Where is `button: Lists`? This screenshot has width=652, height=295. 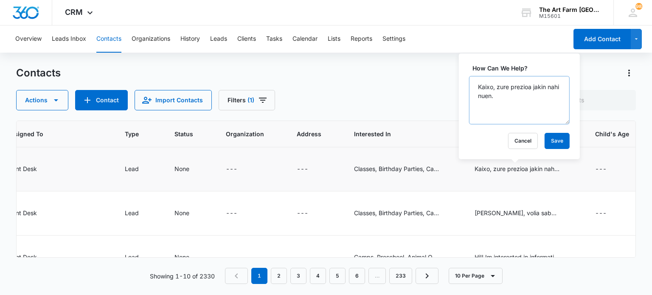
button: Lists is located at coordinates (334, 39).